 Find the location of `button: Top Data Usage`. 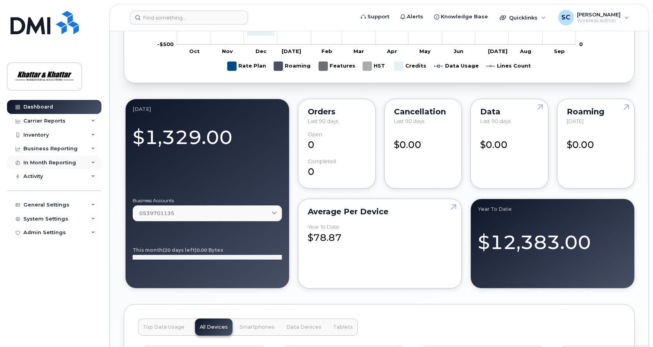

button: Top Data Usage is located at coordinates (163, 327).